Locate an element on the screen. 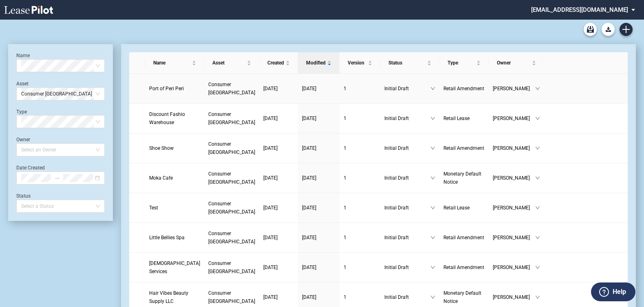 The image size is (644, 307). label: Type is located at coordinates (22, 112).